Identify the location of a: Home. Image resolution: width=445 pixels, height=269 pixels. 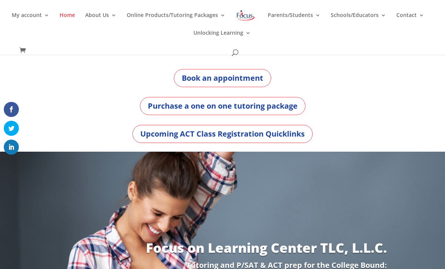
(67, 21).